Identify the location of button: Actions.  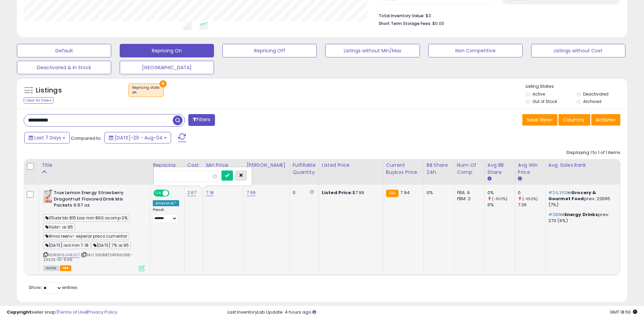
(606, 120).